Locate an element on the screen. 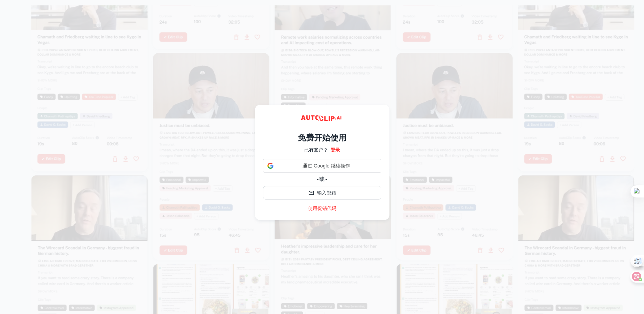  font: 已有账户？ is located at coordinates (316, 150).